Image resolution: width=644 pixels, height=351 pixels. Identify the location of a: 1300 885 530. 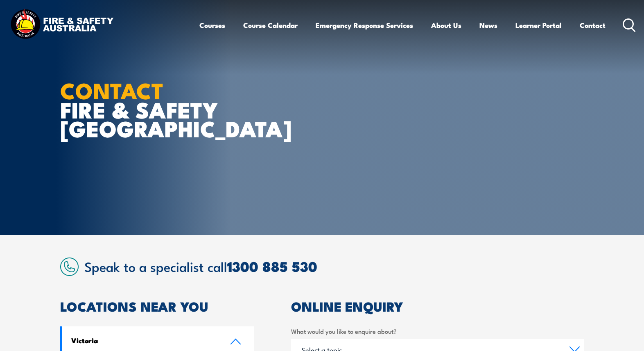
(272, 265).